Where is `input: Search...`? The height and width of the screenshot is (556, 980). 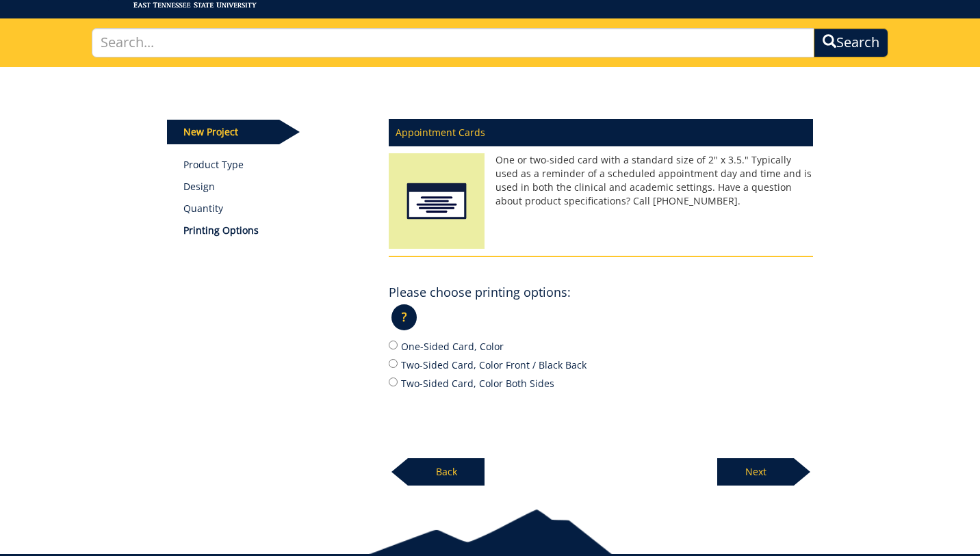 input: Search... is located at coordinates (452, 42).